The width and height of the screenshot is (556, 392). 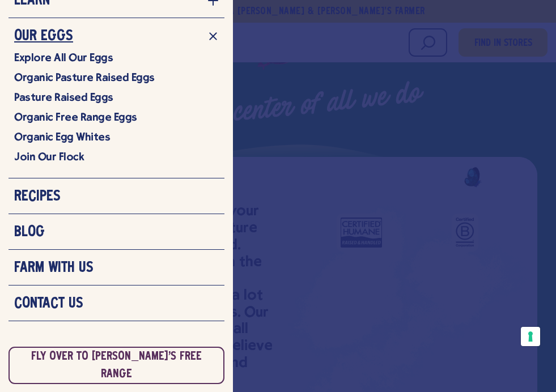 What do you see at coordinates (29, 233) in the screenshot?
I see `h3: Blog` at bounding box center [29, 233].